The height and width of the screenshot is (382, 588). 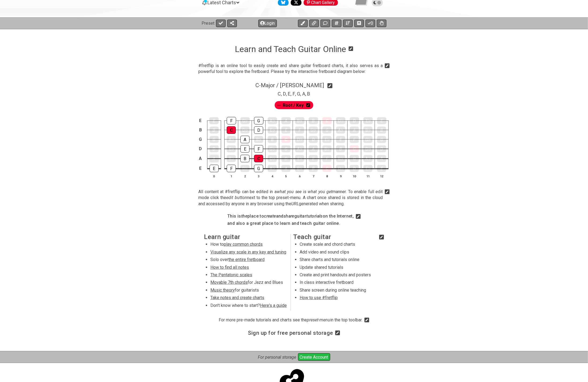 What do you see at coordinates (318, 320) in the screenshot?
I see `em: preset-menu` at bounding box center [318, 320].